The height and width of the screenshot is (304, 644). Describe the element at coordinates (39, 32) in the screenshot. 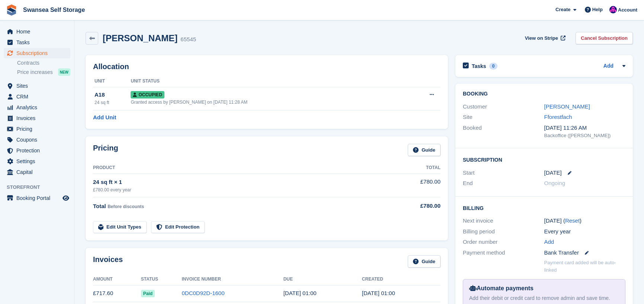

I see `span: Home` at that location.